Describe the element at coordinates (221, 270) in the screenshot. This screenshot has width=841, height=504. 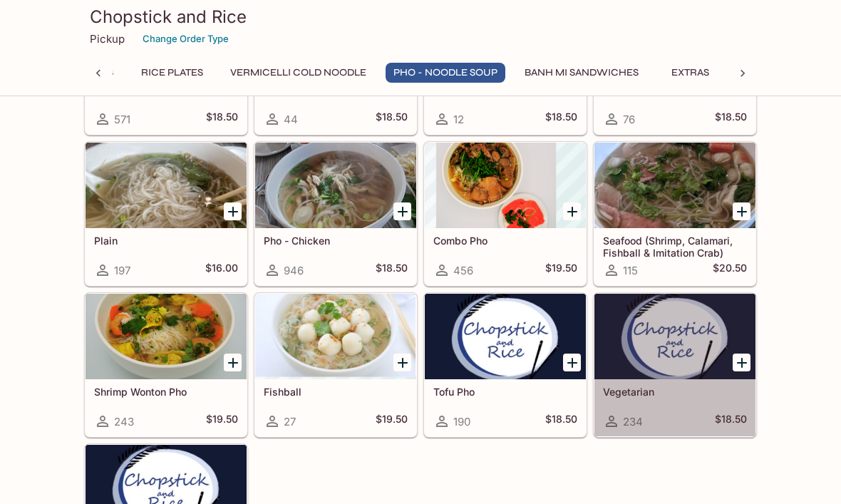
I see `h5: $16.00` at that location.